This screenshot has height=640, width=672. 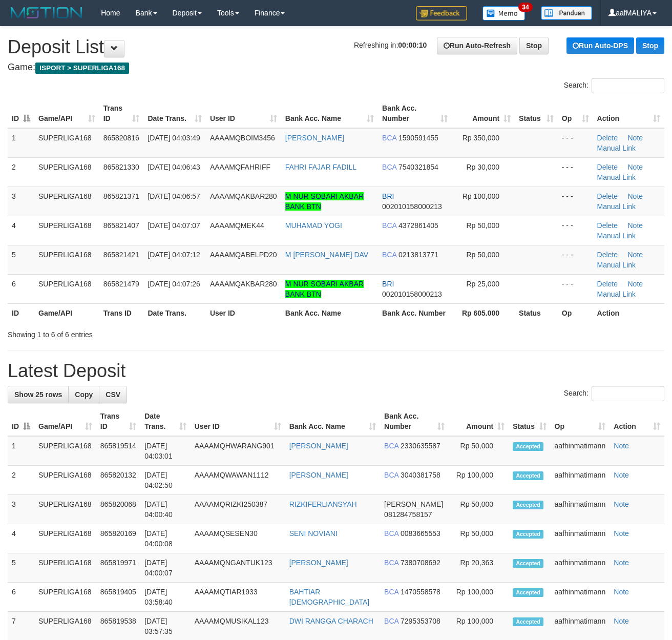 I want to click on span: AAAAMQAKBAR280, so click(x=244, y=196).